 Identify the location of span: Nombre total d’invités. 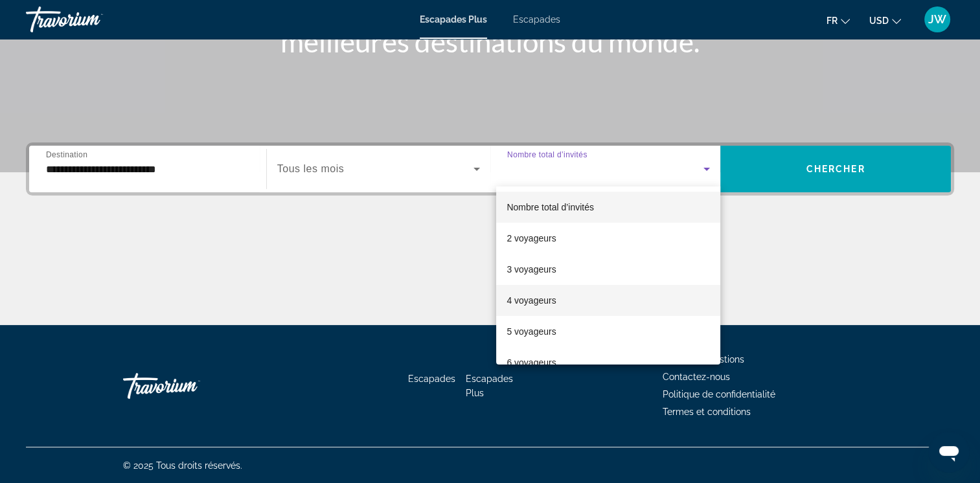
(550, 207).